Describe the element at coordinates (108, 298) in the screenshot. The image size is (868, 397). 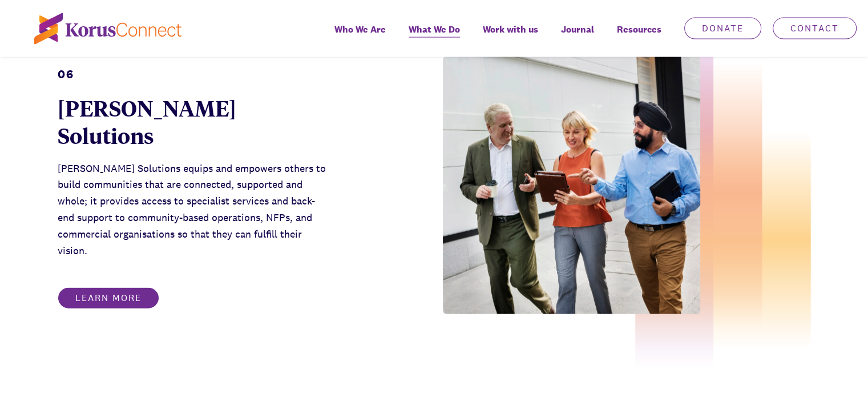
I see `a: Learn more` at that location.